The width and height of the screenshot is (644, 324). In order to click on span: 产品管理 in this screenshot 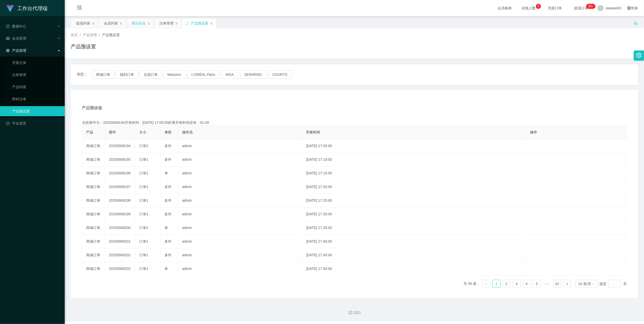, I will do `click(16, 51)`.